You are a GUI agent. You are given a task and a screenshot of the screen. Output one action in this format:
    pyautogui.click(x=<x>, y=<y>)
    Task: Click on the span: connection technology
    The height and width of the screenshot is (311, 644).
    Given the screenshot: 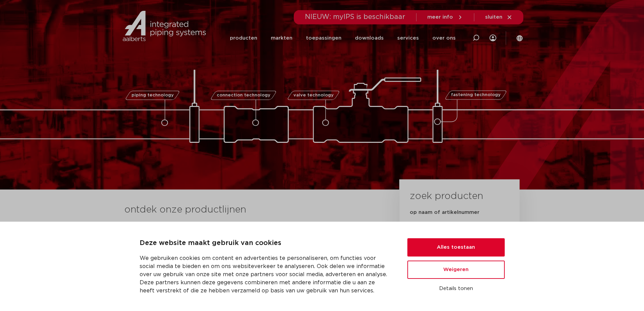 What is the action you would take?
    pyautogui.click(x=243, y=95)
    